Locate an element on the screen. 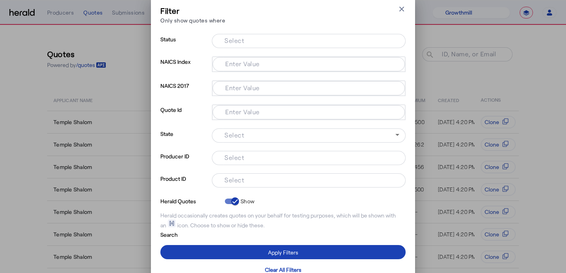 Image resolution: width=566 pixels, height=273 pixels. p: Status is located at coordinates (184, 45).